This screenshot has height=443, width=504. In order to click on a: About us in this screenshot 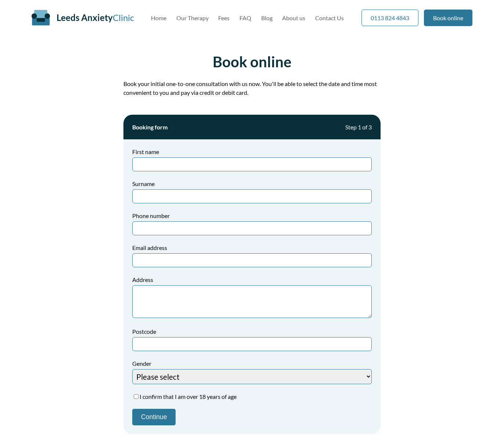, I will do `click(293, 18)`.